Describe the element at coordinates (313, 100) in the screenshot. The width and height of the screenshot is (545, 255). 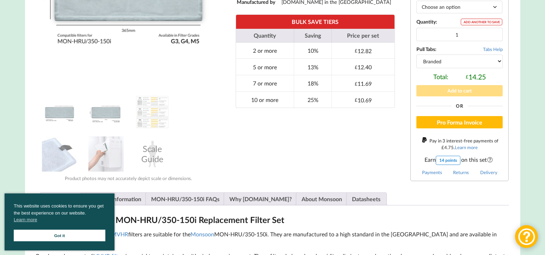
I see `td: 25%` at that location.